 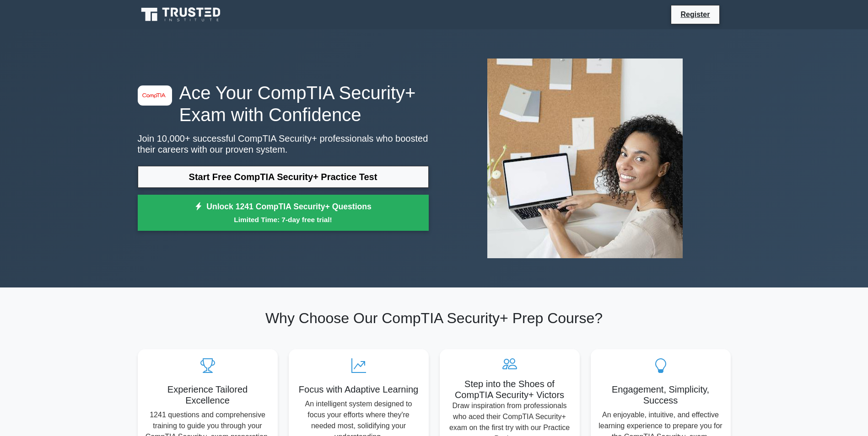 What do you see at coordinates (695, 14) in the screenshot?
I see `a: Register` at bounding box center [695, 14].